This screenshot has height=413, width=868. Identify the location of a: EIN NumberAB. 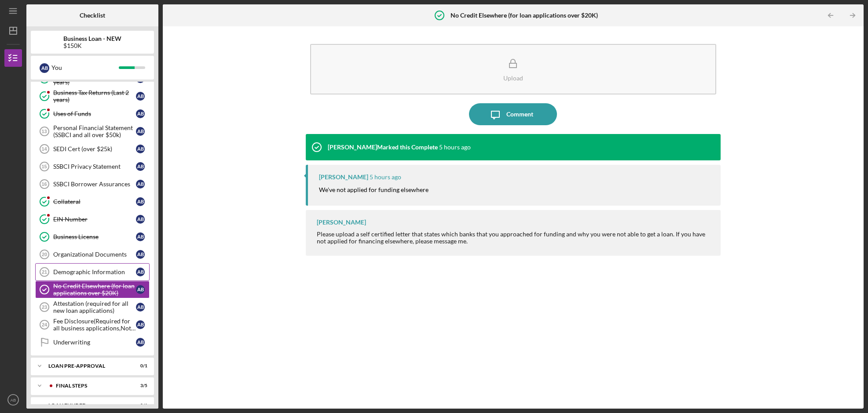
(92, 219).